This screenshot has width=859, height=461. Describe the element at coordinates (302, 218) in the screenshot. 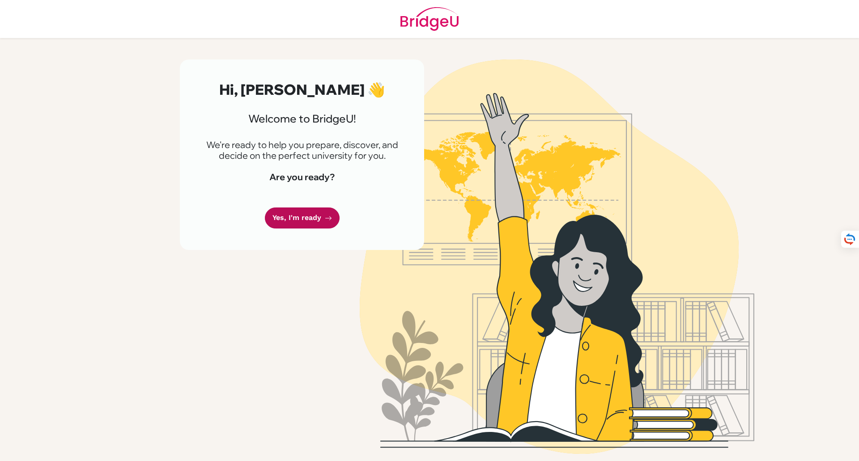

I see `a: Yes, I'm ready` at that location.